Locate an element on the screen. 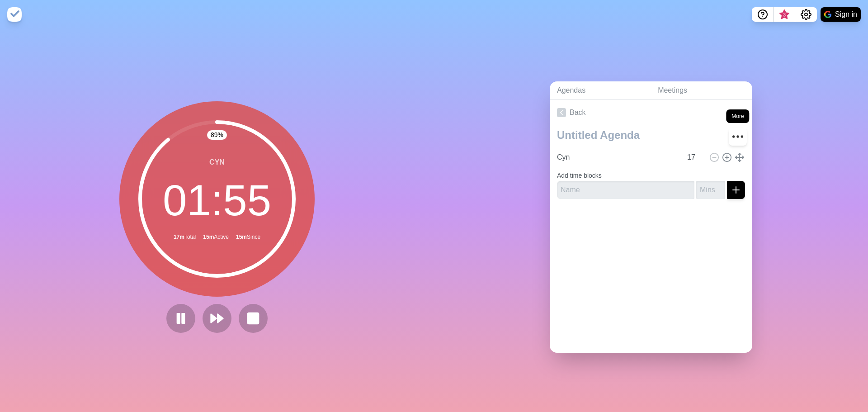 The image size is (868, 412). button: Help is located at coordinates (763, 14).